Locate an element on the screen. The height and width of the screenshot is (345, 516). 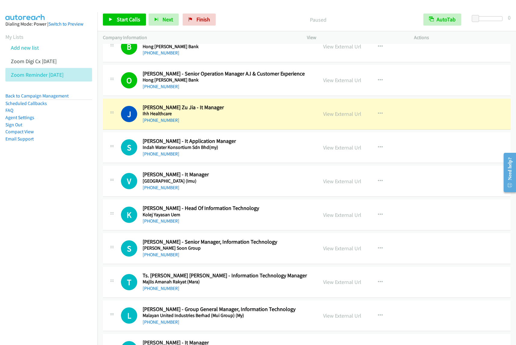
h1: L is located at coordinates (129, 316).